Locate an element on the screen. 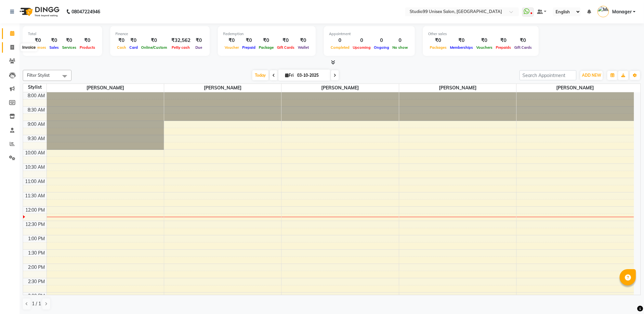  div: 1:00 PM is located at coordinates (37, 239).